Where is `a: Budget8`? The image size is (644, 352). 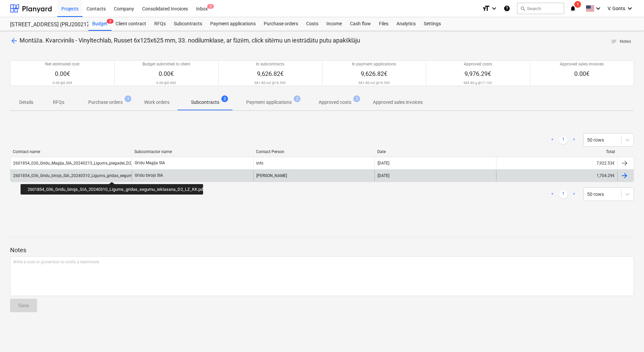
a: Budget8 is located at coordinates (99, 24).